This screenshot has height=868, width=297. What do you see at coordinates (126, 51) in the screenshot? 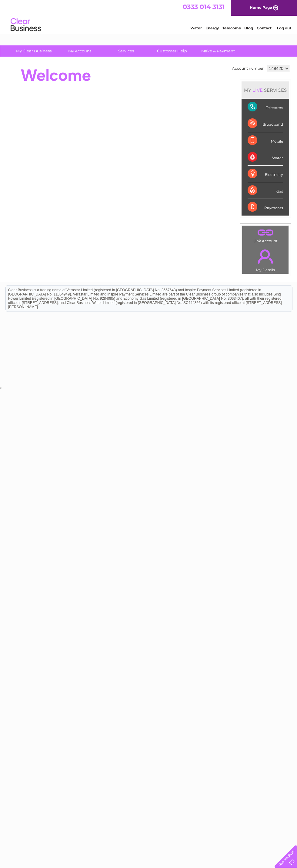
I see `a: Services` at bounding box center [126, 51].